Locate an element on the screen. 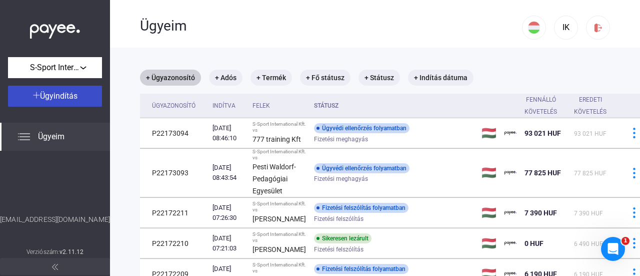  img: logout-red is located at coordinates (598, 28).